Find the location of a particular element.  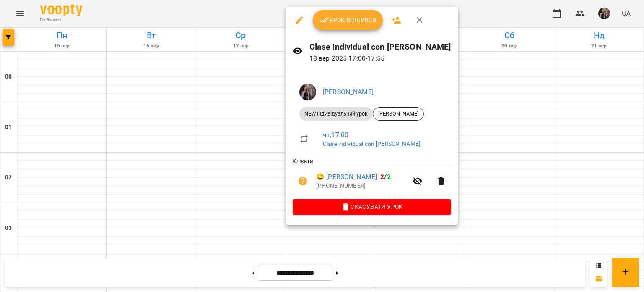

p: 18 вер 2025 17:00 - 17:55 is located at coordinates (380, 58).